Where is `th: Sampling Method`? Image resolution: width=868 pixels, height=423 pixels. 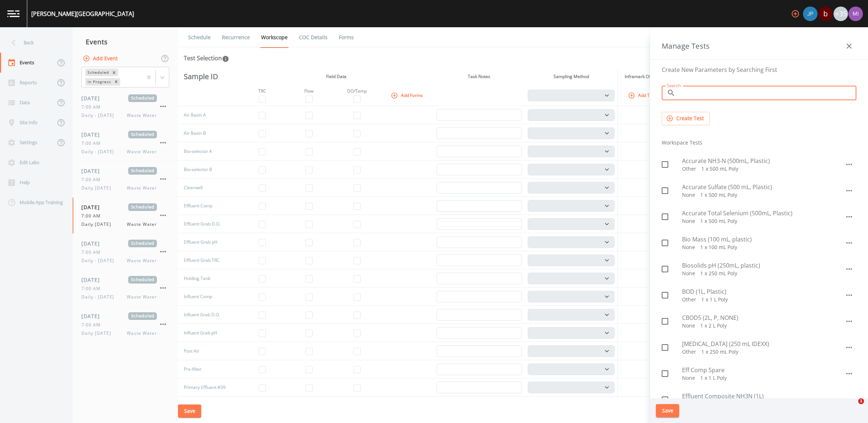 th: Sampling Method is located at coordinates (571, 76).